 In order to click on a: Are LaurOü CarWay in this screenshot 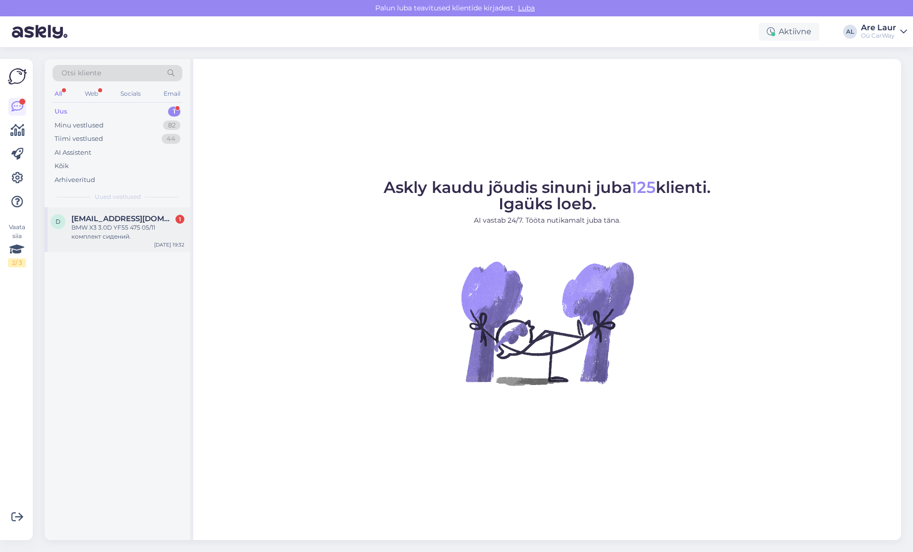, I will do `click(884, 32)`.